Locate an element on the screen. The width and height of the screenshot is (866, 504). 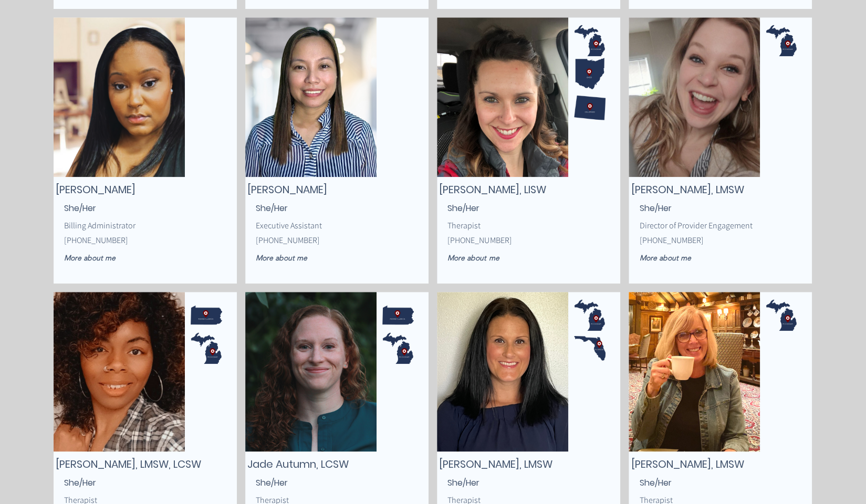
span: Jade Autumn, LCSW is located at coordinates (298, 464).